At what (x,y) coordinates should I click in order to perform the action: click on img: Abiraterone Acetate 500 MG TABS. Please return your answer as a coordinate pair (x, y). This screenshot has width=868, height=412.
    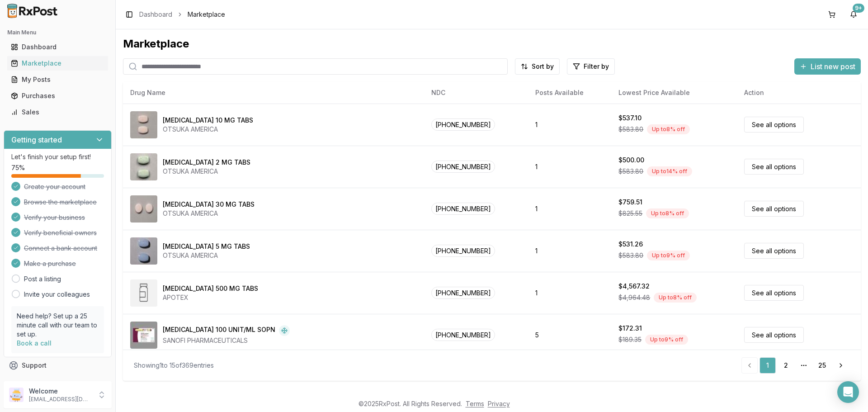
    Looking at the image, I should click on (144, 293).